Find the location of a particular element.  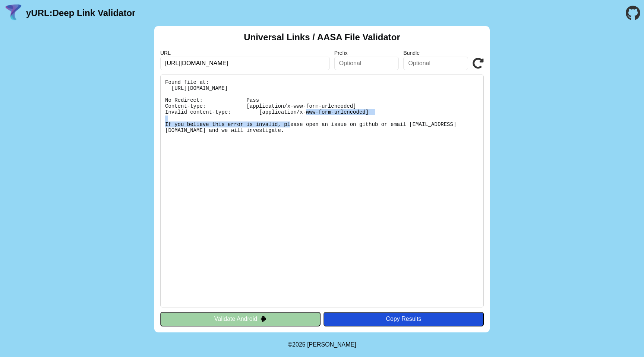

div: Copy Results is located at coordinates (404, 319).